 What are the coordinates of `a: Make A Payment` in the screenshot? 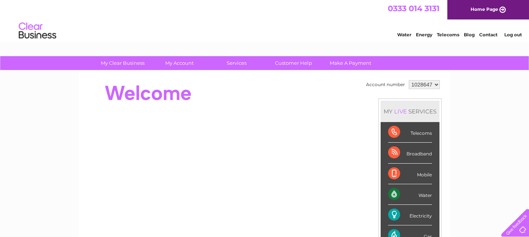 It's located at (350, 63).